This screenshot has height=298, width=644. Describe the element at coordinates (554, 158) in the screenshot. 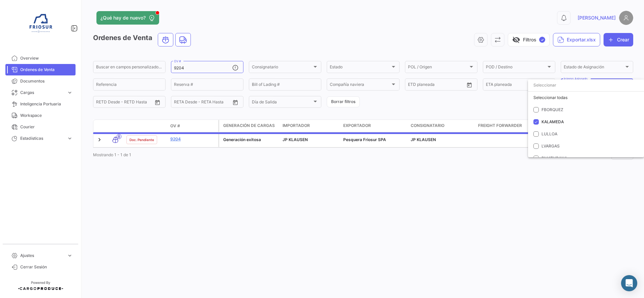

I see `span: PMATURANA` at that location.